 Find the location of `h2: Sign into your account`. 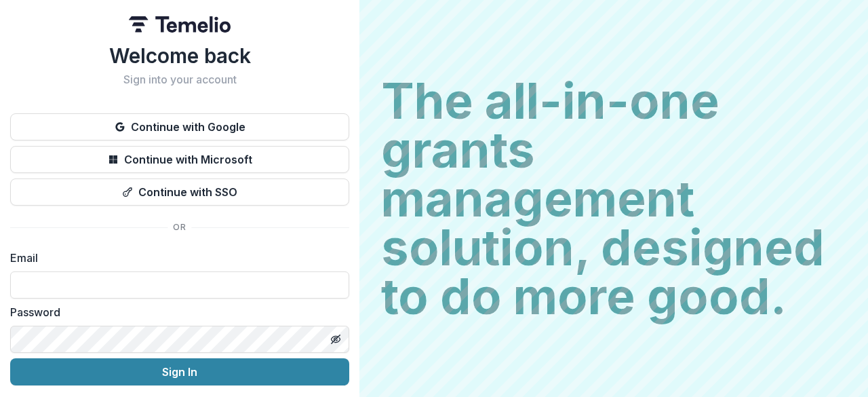

h2: Sign into your account is located at coordinates (180, 79).